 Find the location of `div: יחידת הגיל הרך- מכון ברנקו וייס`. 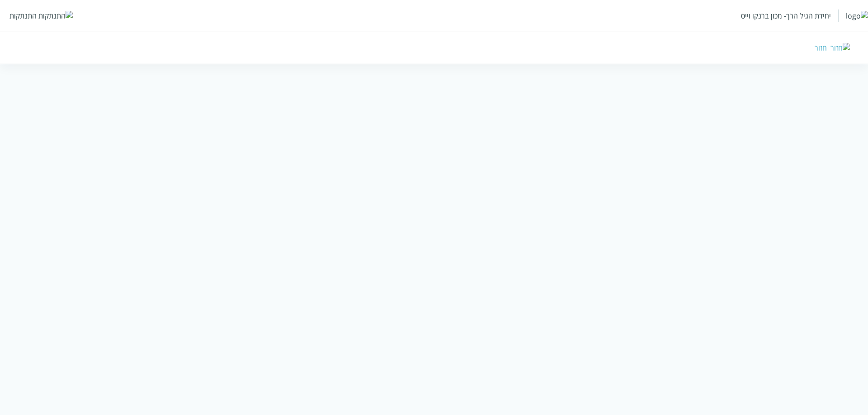

div: יחידת הגיל הרך- מכון ברנקו וייס is located at coordinates (786, 16).